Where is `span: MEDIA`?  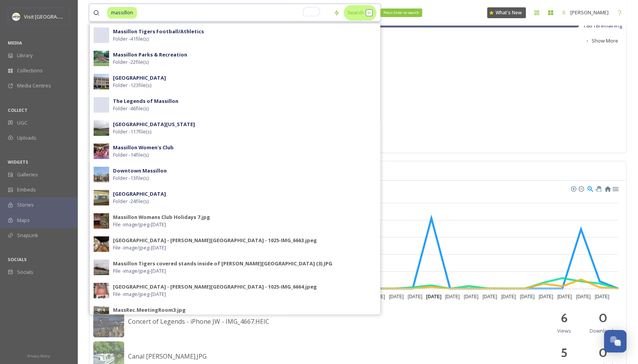
span: MEDIA is located at coordinates (15, 42).